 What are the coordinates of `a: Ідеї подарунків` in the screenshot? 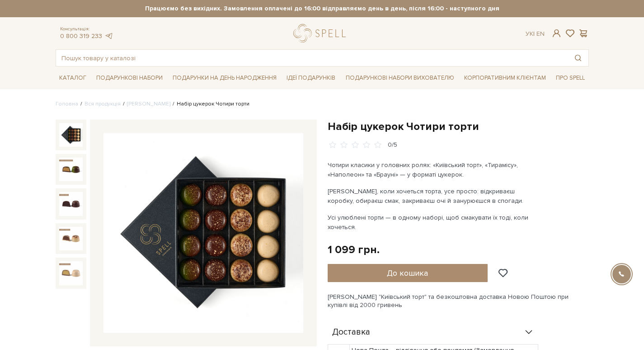 It's located at (311, 78).